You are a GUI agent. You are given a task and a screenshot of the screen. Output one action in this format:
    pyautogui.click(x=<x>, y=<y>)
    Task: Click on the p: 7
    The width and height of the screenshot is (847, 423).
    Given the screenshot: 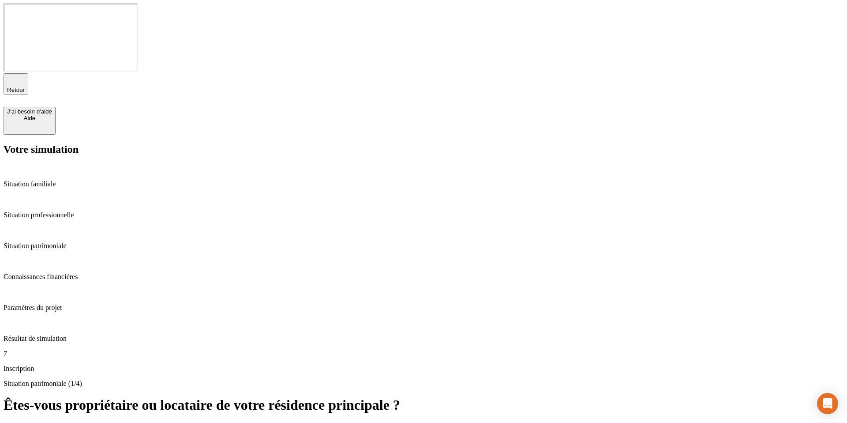 What is the action you would take?
    pyautogui.click(x=424, y=353)
    